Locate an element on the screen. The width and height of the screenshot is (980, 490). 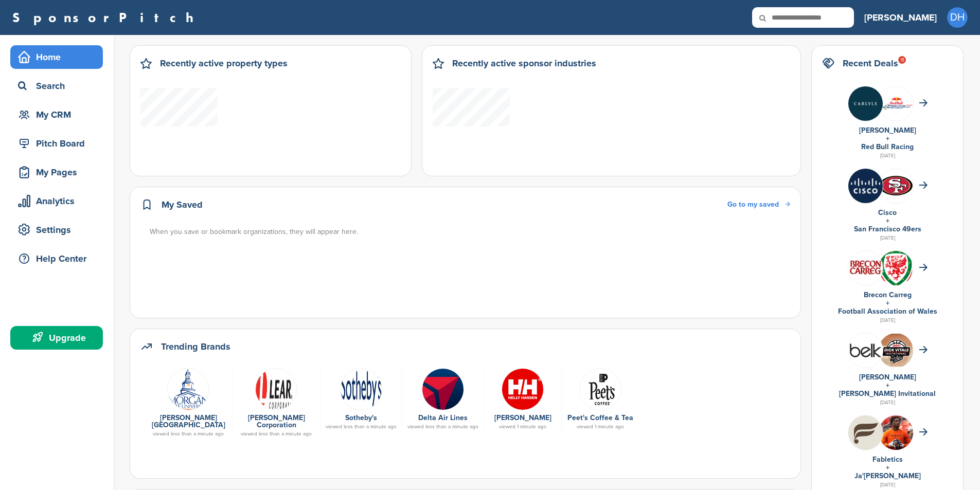
div: Home is located at coordinates (59, 57).